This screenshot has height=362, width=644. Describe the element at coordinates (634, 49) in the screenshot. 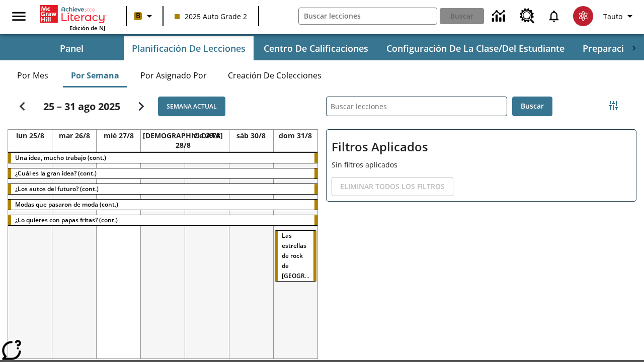

I see `div: Pestañas siguientes` at that location.